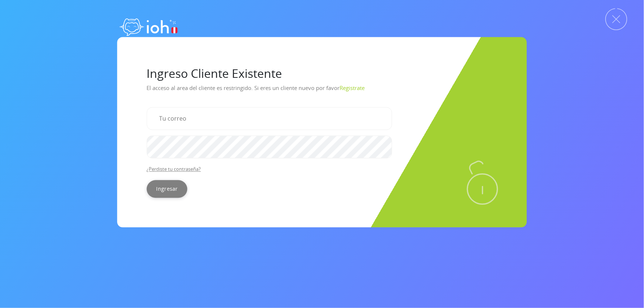  Describe the element at coordinates (322, 92) in the screenshot. I see `p: El acceso al area del cliente es restringido. Si eres un cliente nuevo por favor` at that location.